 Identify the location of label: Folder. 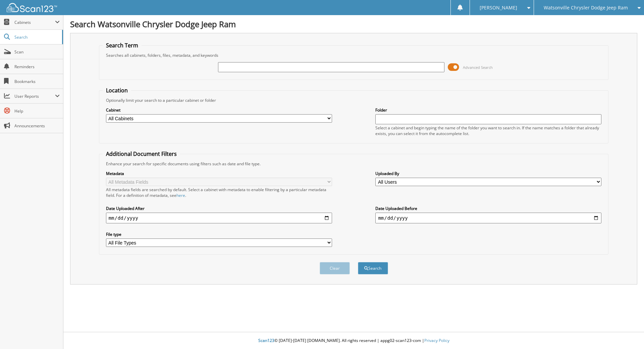
(488, 110).